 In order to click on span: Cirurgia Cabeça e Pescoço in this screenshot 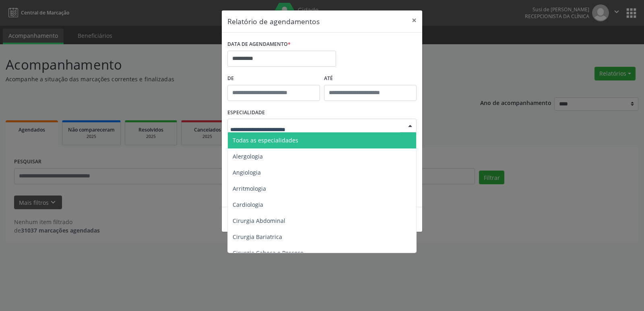, I will do `click(268, 253)`.